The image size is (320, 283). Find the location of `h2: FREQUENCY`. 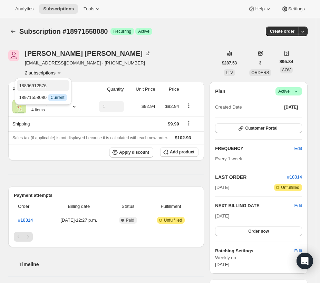

h2: FREQUENCY is located at coordinates (254, 149).